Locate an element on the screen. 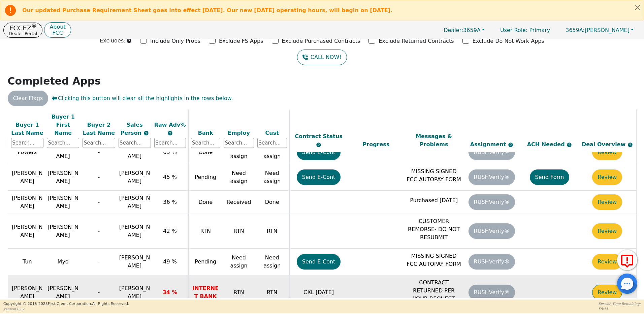  button: Close alert is located at coordinates (638, 7).